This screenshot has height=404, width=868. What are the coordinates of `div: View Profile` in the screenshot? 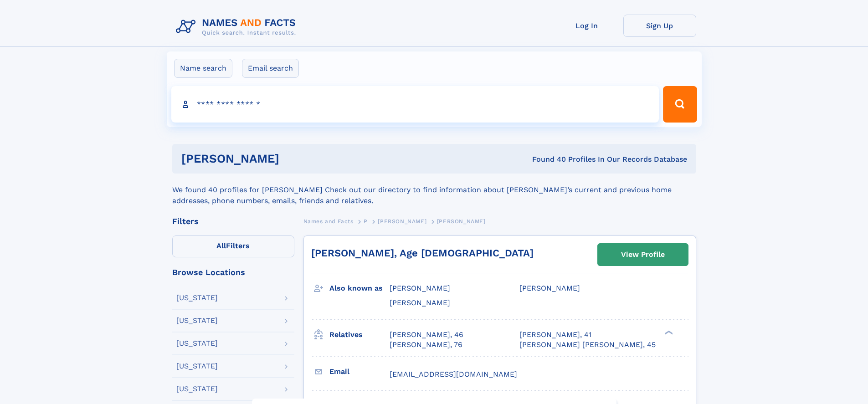 It's located at (643, 255).